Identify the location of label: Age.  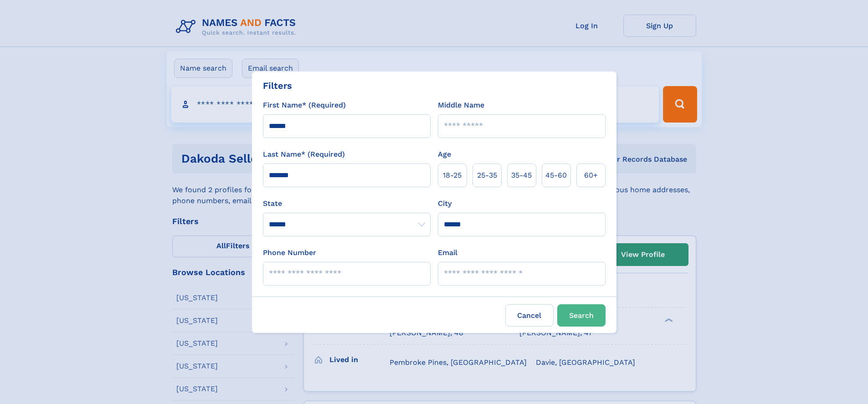
(444, 154).